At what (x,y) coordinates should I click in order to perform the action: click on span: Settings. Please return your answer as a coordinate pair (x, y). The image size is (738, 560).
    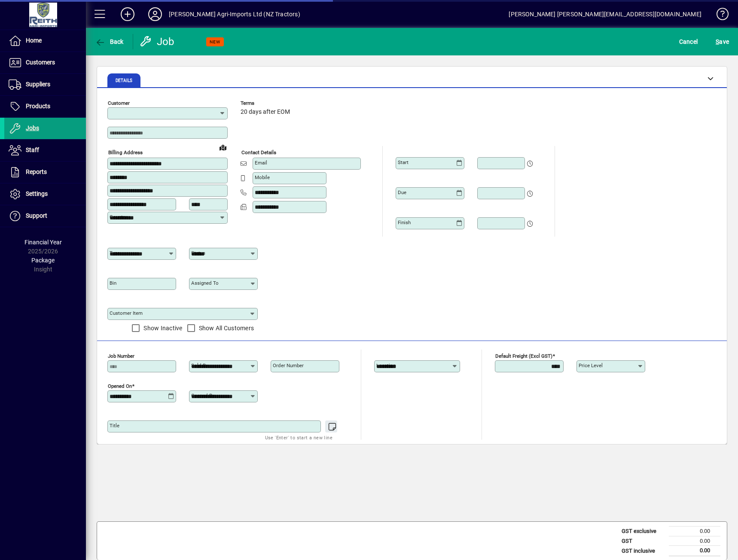
    Looking at the image, I should click on (37, 194).